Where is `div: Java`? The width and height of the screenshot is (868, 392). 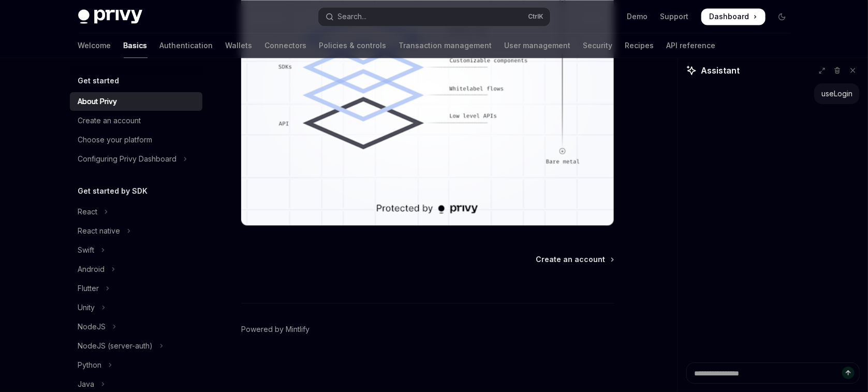
div: Java is located at coordinates (86, 384).